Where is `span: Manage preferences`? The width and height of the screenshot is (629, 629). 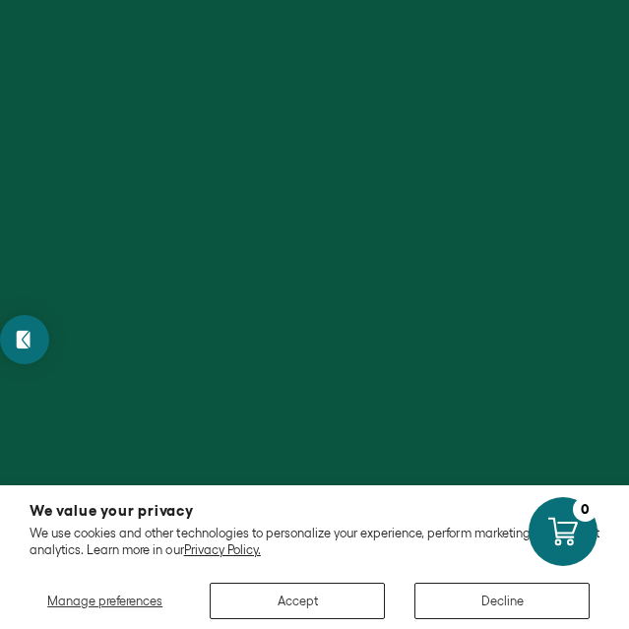 span: Manage preferences is located at coordinates (104, 601).